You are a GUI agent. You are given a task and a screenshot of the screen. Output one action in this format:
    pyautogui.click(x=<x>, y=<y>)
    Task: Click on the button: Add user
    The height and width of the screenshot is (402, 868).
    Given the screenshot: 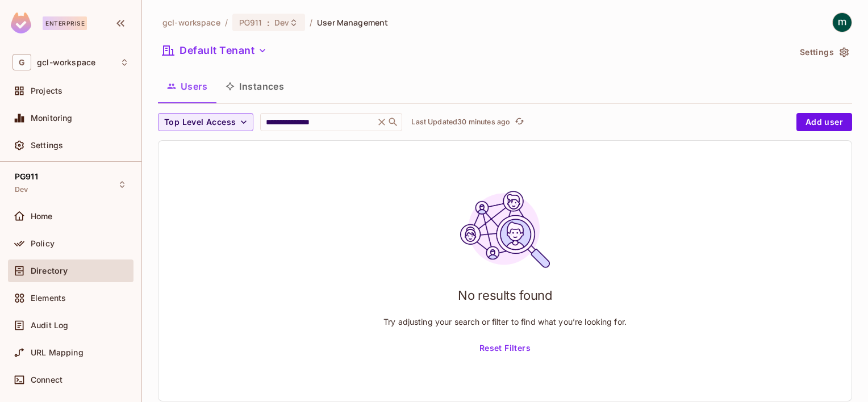 What is the action you would take?
    pyautogui.click(x=824, y=122)
    